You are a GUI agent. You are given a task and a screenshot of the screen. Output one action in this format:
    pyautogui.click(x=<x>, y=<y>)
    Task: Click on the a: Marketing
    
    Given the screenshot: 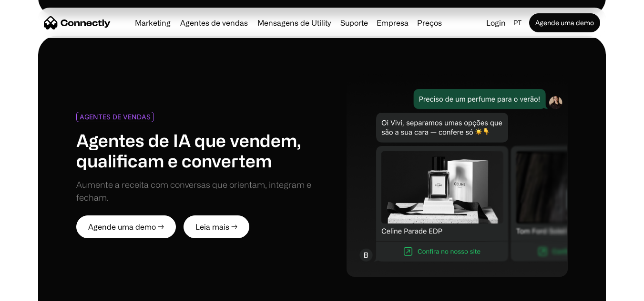 What is the action you would take?
    pyautogui.click(x=153, y=23)
    